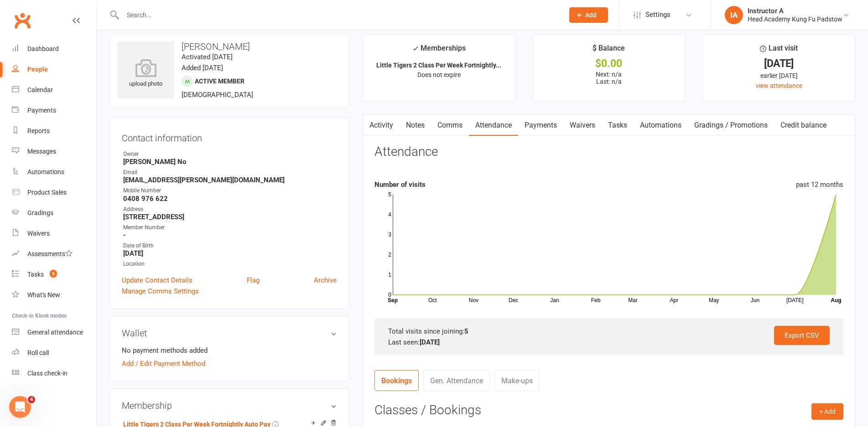  I want to click on a: Roll call, so click(54, 353).